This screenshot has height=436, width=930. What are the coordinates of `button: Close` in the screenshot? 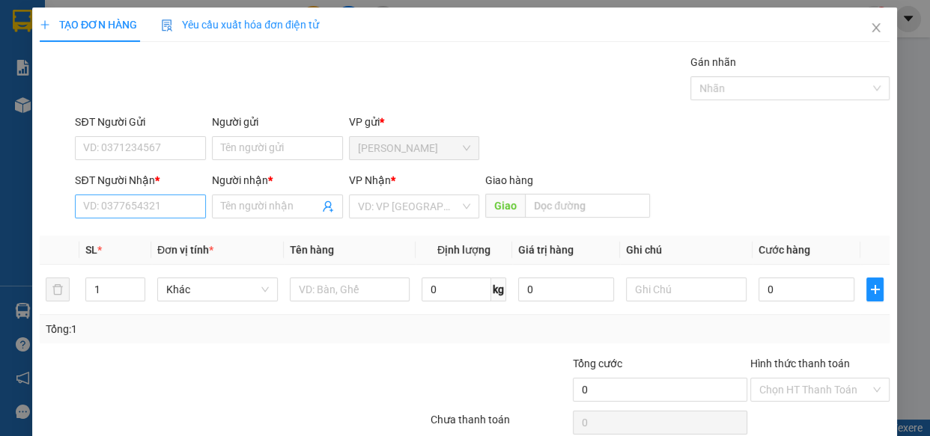 It's located at (876, 28).